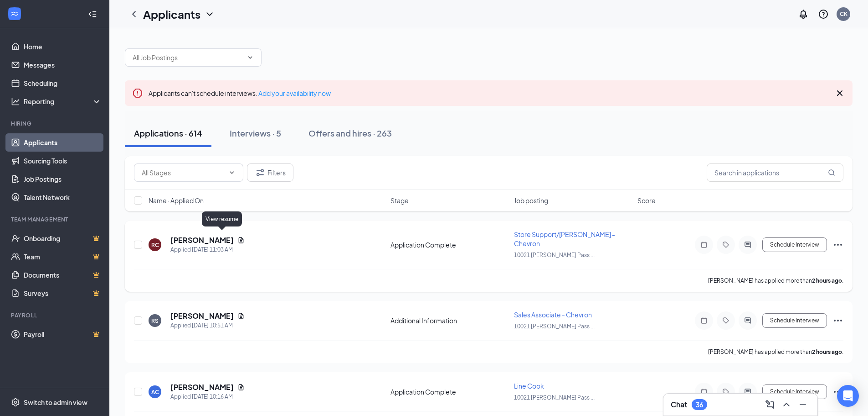  Describe the element at coordinates (255, 132) in the screenshot. I see `div: Interviews · 5` at that location.